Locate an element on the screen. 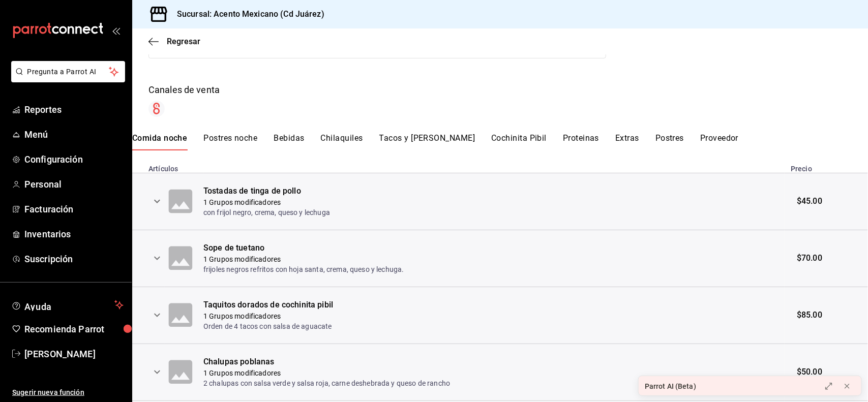 This screenshot has width=868, height=402. button: Postres is located at coordinates (669, 142).